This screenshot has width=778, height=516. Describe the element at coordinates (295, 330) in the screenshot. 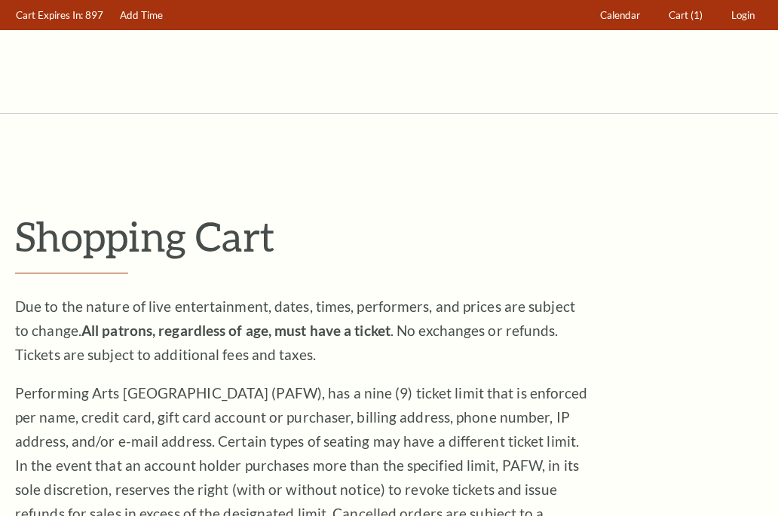

I see `span: Due to the nature of live entertainment, dates, times, performers, and prices are subject to chan...` at that location.